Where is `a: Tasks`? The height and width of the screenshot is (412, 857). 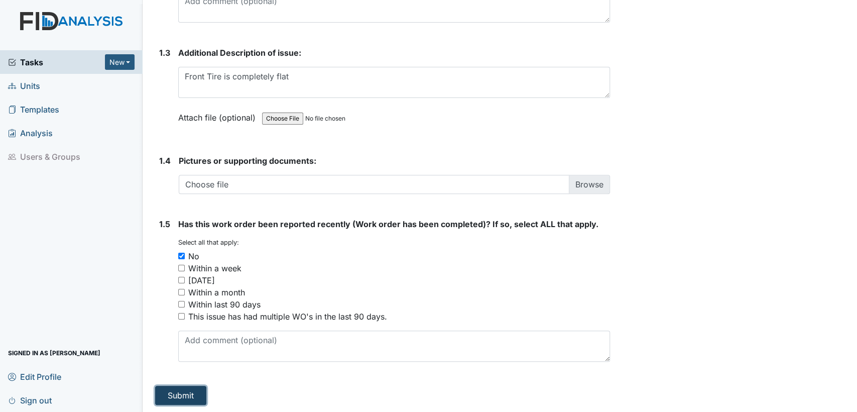
a: Tasks is located at coordinates (56, 62).